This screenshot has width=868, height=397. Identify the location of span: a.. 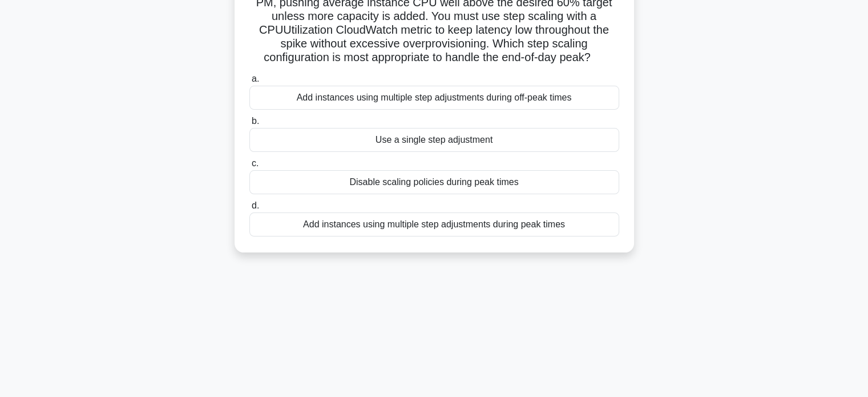
(255, 78).